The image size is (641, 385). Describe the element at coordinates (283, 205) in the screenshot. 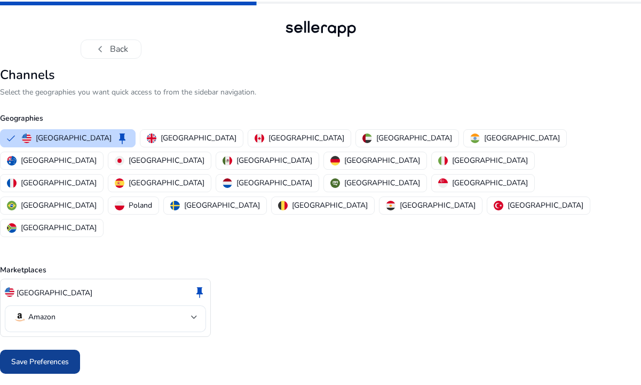

I see `img: be.svg` at that location.